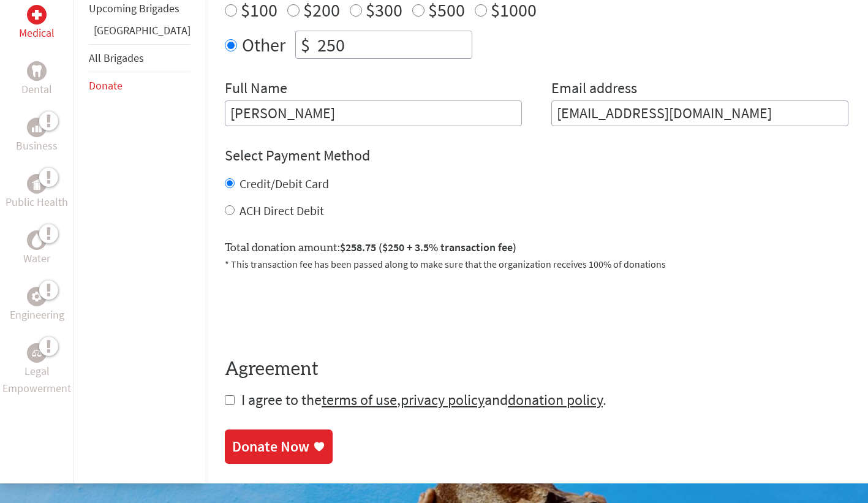  I want to click on div: Legal Empowerment, so click(37, 352).